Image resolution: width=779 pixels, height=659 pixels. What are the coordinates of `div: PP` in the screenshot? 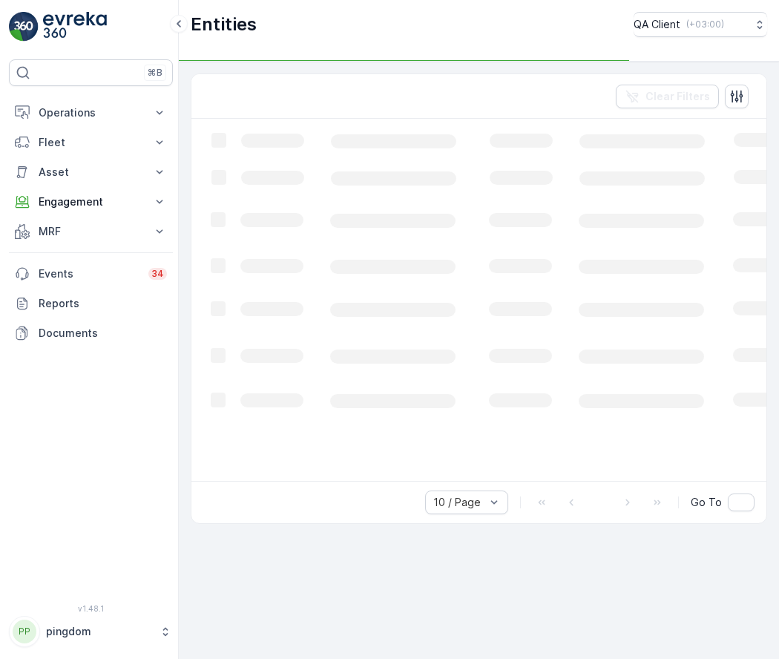 It's located at (24, 631).